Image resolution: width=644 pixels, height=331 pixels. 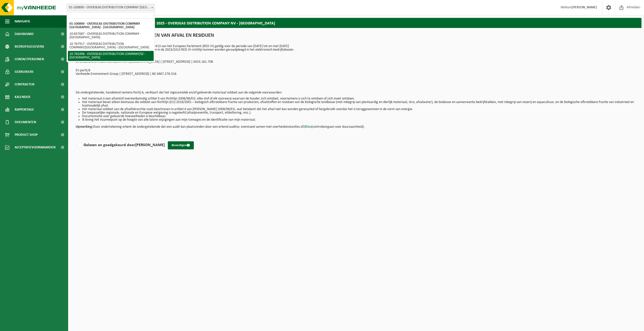 What do you see at coordinates (121, 145) in the screenshot?
I see `label: Gelezen en goedgekeurd door` at bounding box center [121, 145].